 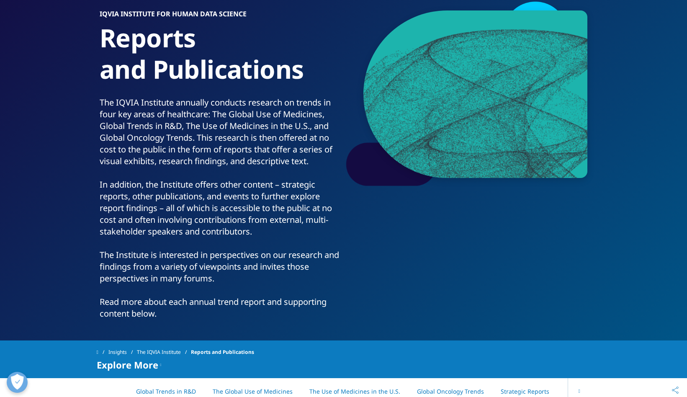 What do you see at coordinates (252, 391) in the screenshot?
I see `a: The Global Use of Medicines` at bounding box center [252, 391].